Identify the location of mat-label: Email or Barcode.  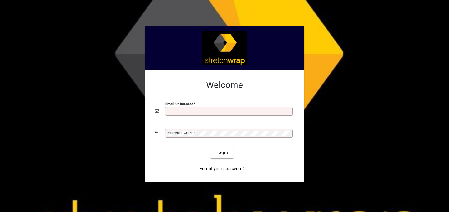
(179, 104).